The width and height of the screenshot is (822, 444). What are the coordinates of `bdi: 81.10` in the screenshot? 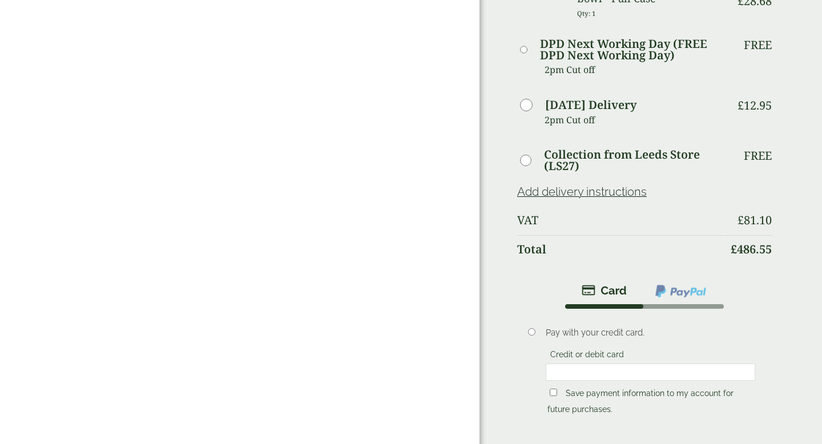 It's located at (755, 220).